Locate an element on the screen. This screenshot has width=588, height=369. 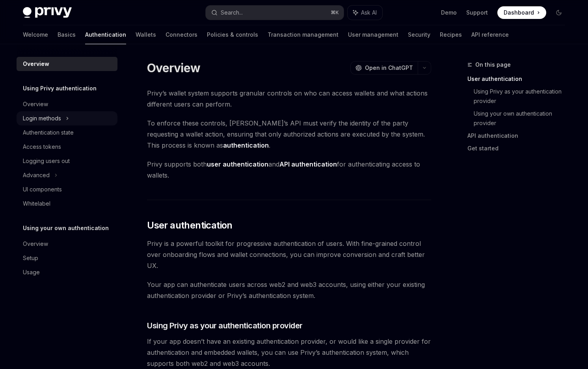
span: Using Privy as your authentication provider is located at coordinates (224, 325).